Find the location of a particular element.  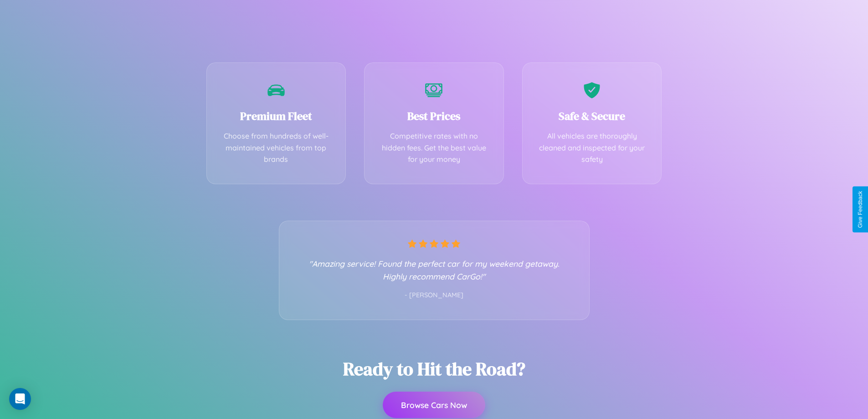

p: Choose from hundreds of well-maintained vehicles from top brands is located at coordinates (276, 148).